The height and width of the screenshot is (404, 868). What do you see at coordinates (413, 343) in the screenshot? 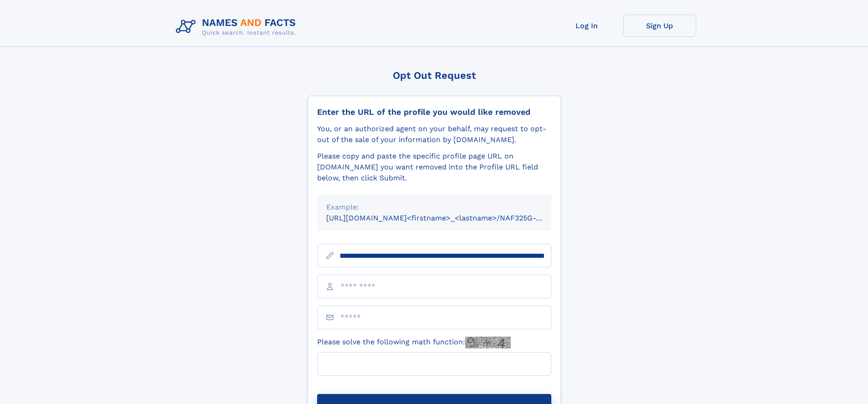
I see `label: Please solve the following math function:` at bounding box center [413, 343].